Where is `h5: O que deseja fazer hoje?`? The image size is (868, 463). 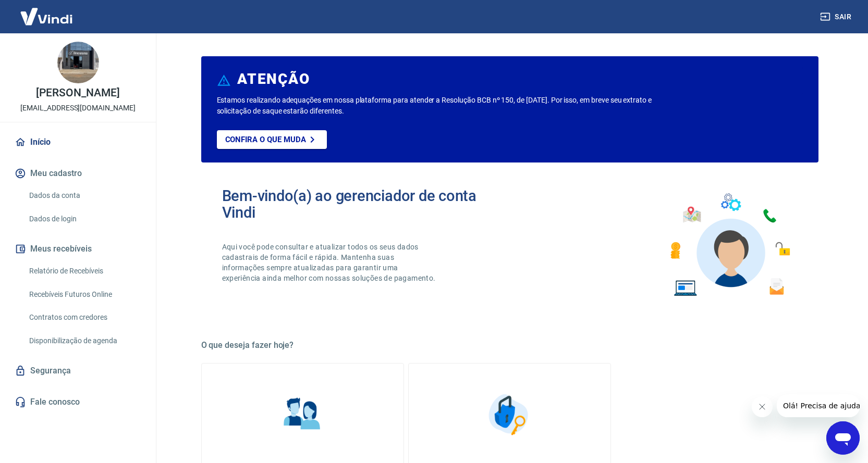 h5: O que deseja fazer hoje? is located at coordinates (510, 345).